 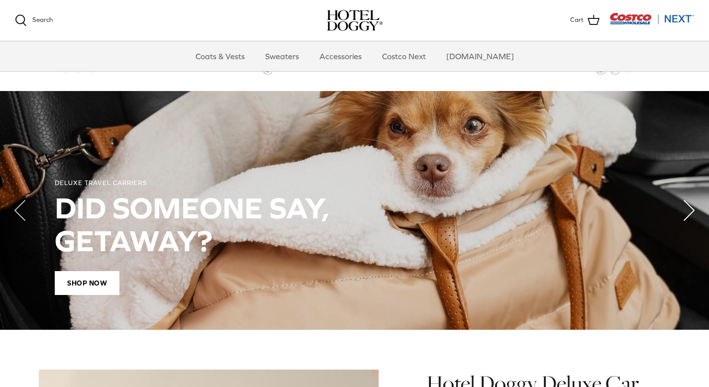 What do you see at coordinates (282, 56) in the screenshot?
I see `a: Sweaters` at bounding box center [282, 56].